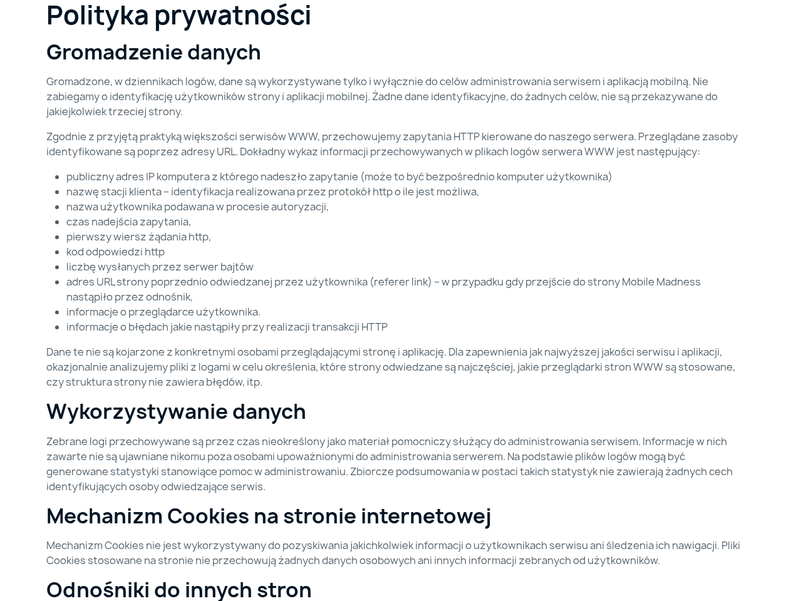 This screenshot has width=791, height=601. What do you see at coordinates (406, 289) in the screenshot?
I see `li: adres URL strony poprzednio odwiedzanej przez użytkownika (referer link) – w przypadku gdy przejś...` at bounding box center [406, 289].